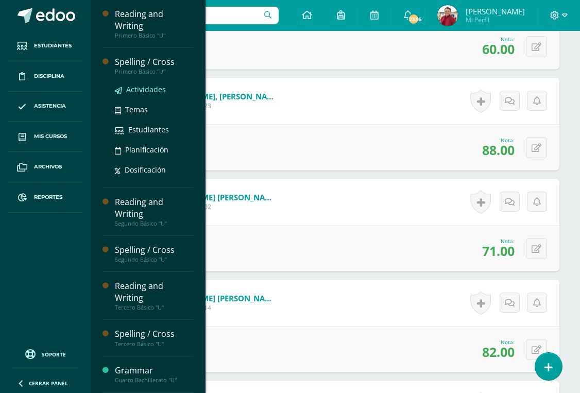 This screenshot has width=580, height=393. Describe the element at coordinates (154, 212) in the screenshot. I see `a: Reading and WritingSegundo Básico "U"` at that location.